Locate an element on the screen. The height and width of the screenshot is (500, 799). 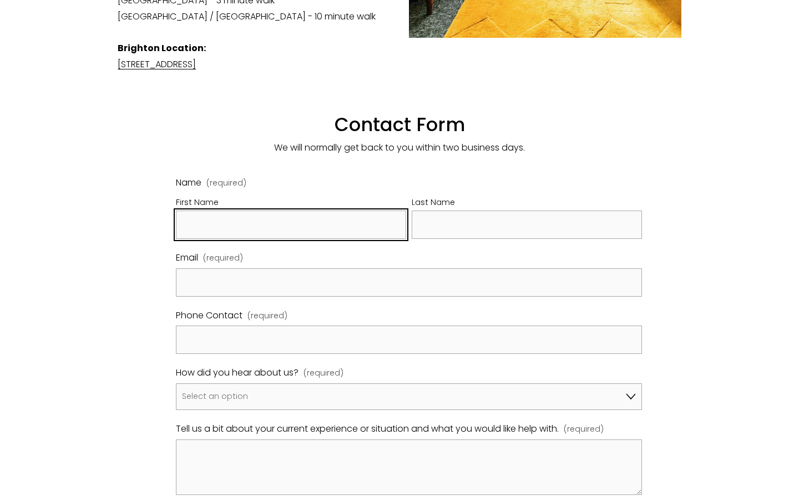
p: We will normally get back to you within two business days. is located at coordinates (399, 148).